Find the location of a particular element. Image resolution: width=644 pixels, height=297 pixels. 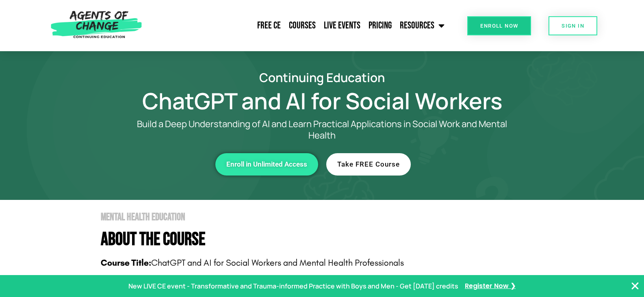

a: Live Events is located at coordinates (342, 25).